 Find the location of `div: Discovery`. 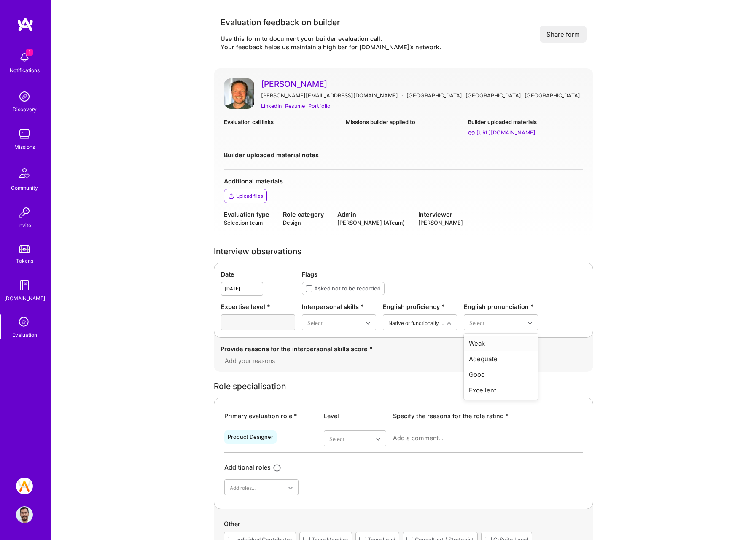

div: Discovery is located at coordinates (24, 109).